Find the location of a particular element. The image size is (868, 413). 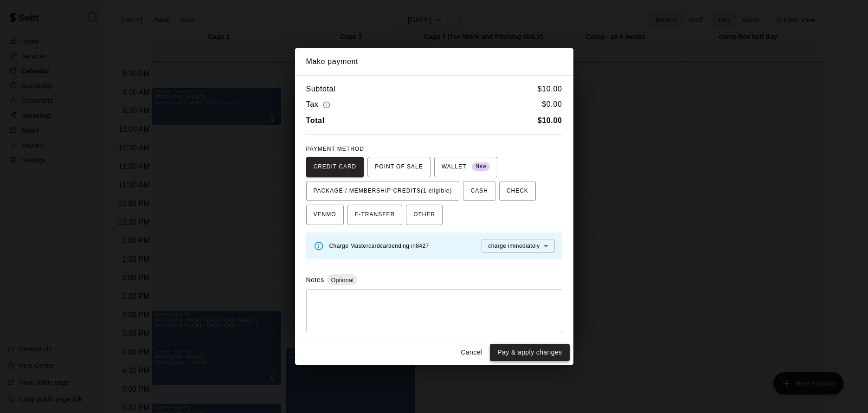

h6: Subtotal is located at coordinates (321, 89).